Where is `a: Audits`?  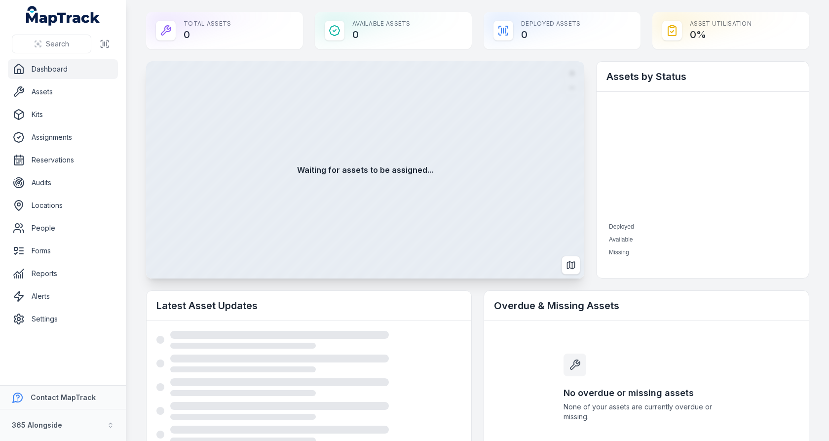
a: Audits is located at coordinates (63, 183).